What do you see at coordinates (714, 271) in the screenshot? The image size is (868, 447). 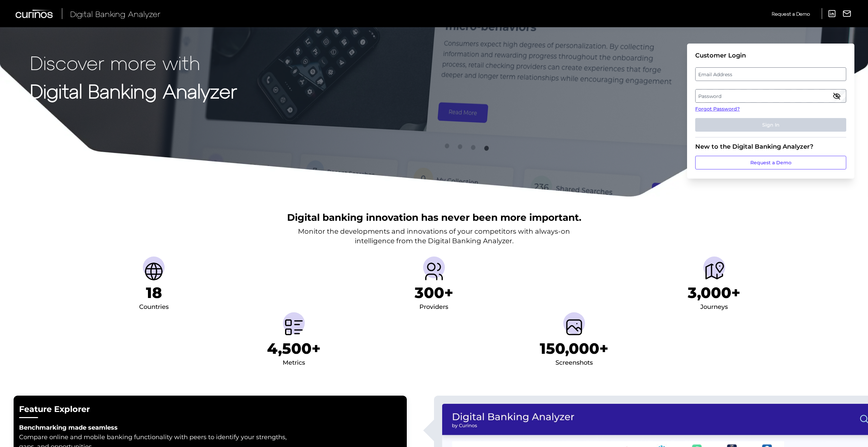 I see `img: Journeys` at bounding box center [714, 271].